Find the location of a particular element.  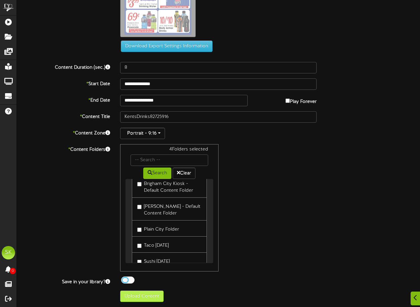

a: Download Export Settings Information is located at coordinates (165, 46).